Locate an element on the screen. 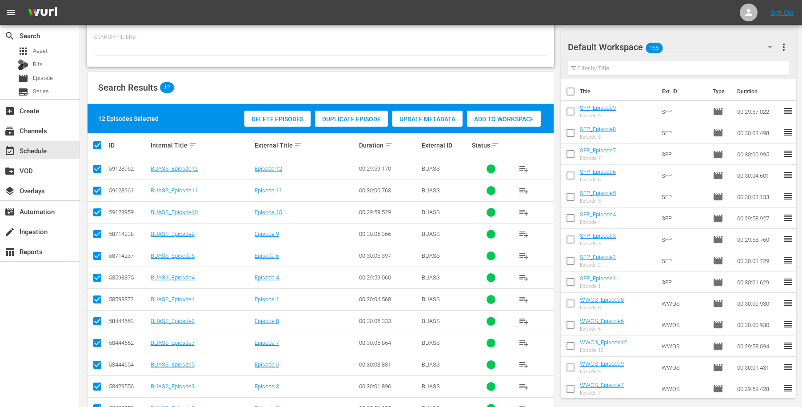 The height and width of the screenshot is (407, 802). td: 00:30:00.995 is located at coordinates (758, 154).